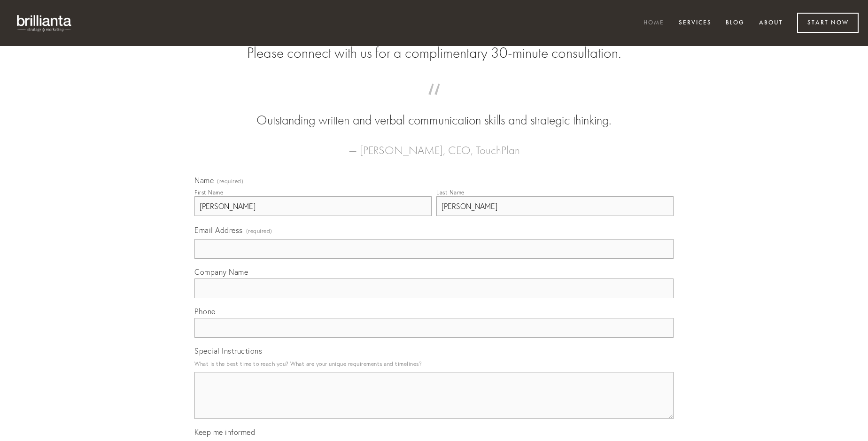 The image size is (868, 441). Describe the element at coordinates (450, 192) in the screenshot. I see `div: Last Name` at that location.